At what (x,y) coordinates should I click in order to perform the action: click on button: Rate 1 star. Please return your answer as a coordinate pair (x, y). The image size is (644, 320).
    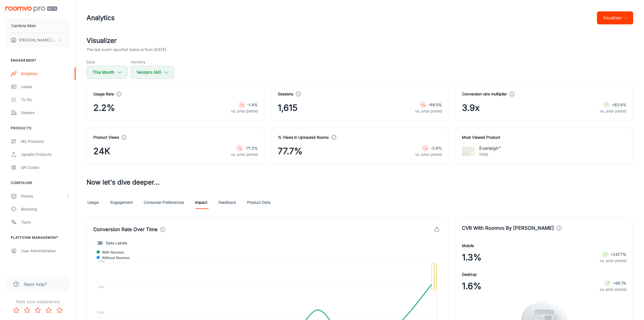
    Looking at the image, I should click on (16, 310).